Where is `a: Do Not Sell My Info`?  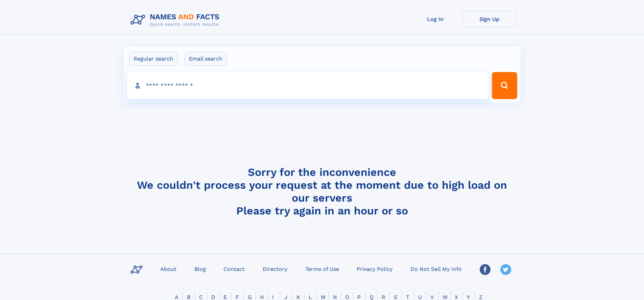 a: Do Not Sell My Info is located at coordinates (437, 268).